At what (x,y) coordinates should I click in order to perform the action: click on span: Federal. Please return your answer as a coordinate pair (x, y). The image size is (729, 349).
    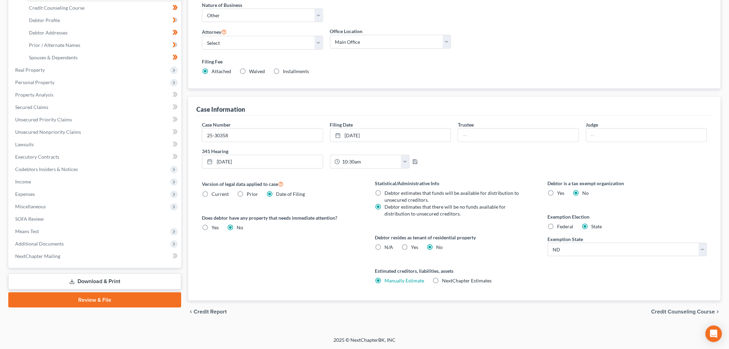
    Looking at the image, I should click on (565, 226).